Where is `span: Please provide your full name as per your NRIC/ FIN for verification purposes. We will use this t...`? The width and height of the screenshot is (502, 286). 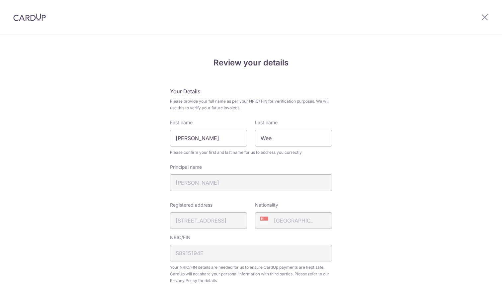 span: Please provide your full name as per your NRIC/ FIN for verification purposes. We will use this t... is located at coordinates (251, 105).